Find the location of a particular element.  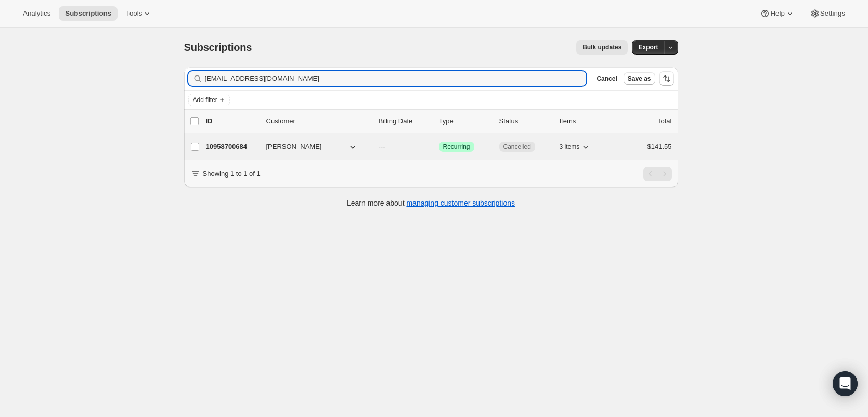

button: Settings is located at coordinates (827, 14).